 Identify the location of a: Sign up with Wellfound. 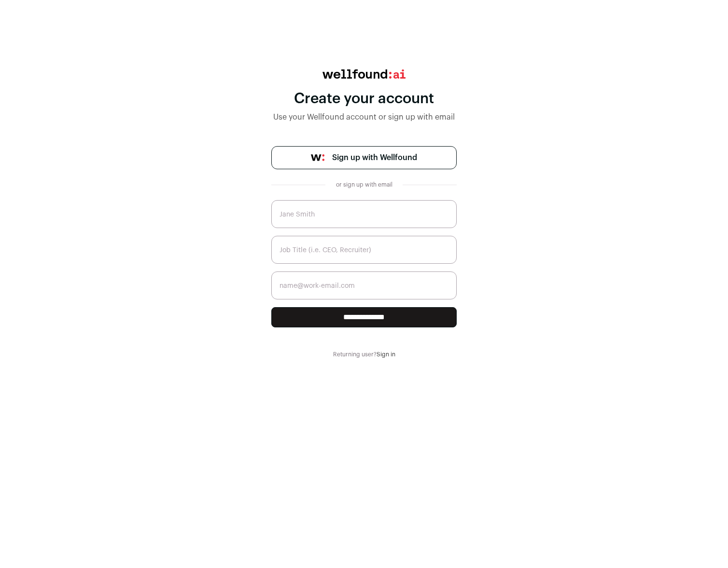
(364, 158).